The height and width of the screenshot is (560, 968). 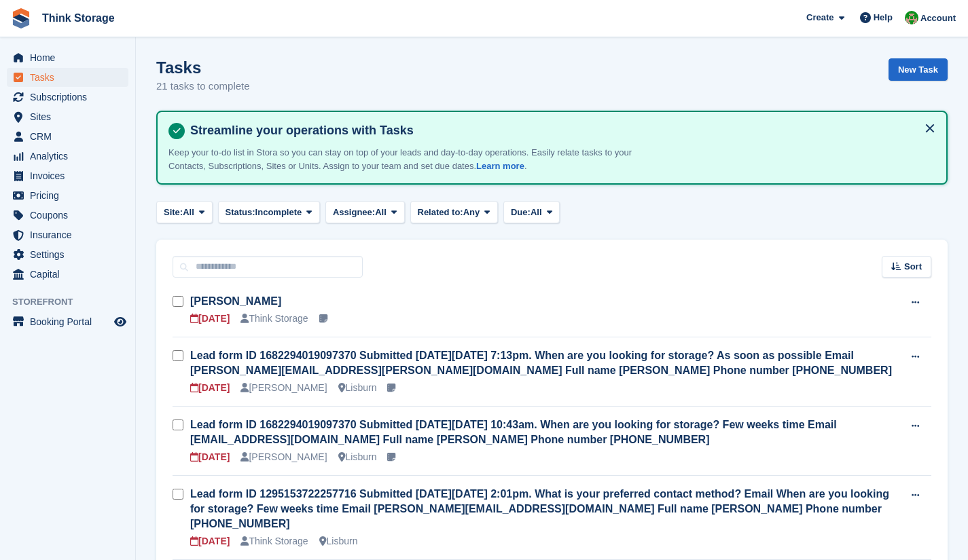 I want to click on span: Invoices, so click(x=71, y=175).